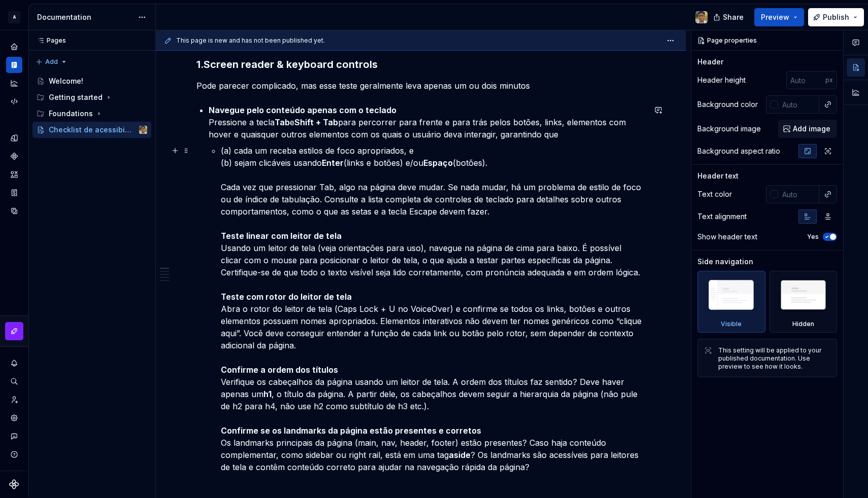  I want to click on span: Add, so click(51, 62).